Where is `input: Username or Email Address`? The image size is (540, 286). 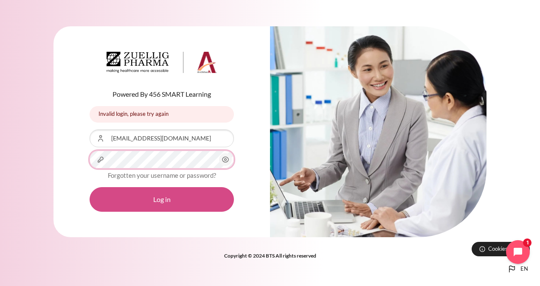 input: Username or Email Address is located at coordinates (162, 138).